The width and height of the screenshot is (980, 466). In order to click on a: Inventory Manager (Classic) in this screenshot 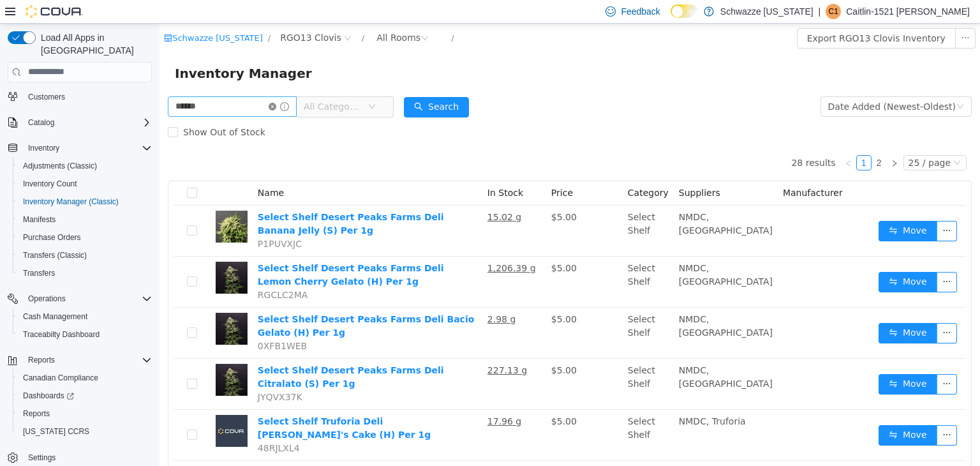, I will do `click(70, 202)`.